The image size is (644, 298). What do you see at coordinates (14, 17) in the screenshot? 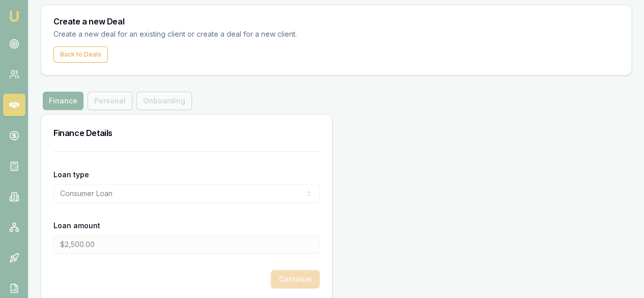
I see `img: emu-icon-u.png` at bounding box center [14, 17].